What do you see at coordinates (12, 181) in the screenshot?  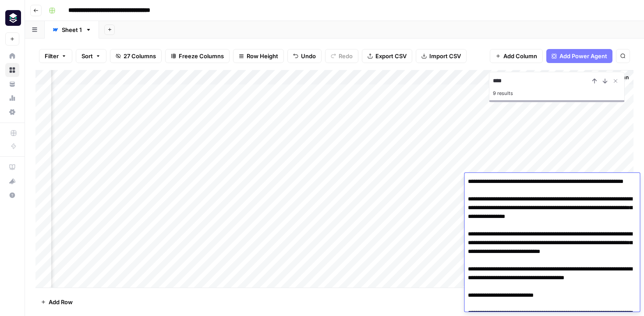 I see `div: What's new?` at bounding box center [12, 181].